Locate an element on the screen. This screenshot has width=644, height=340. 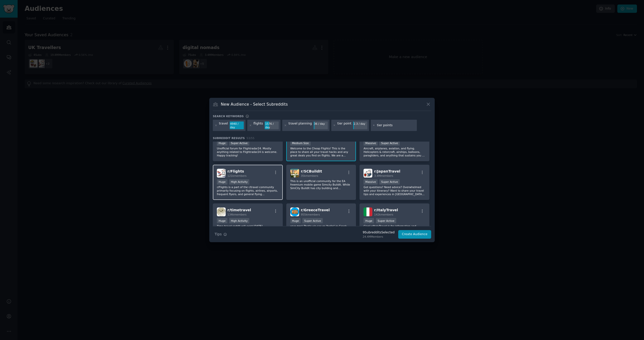
div: tier point is located at coordinates (344, 125).